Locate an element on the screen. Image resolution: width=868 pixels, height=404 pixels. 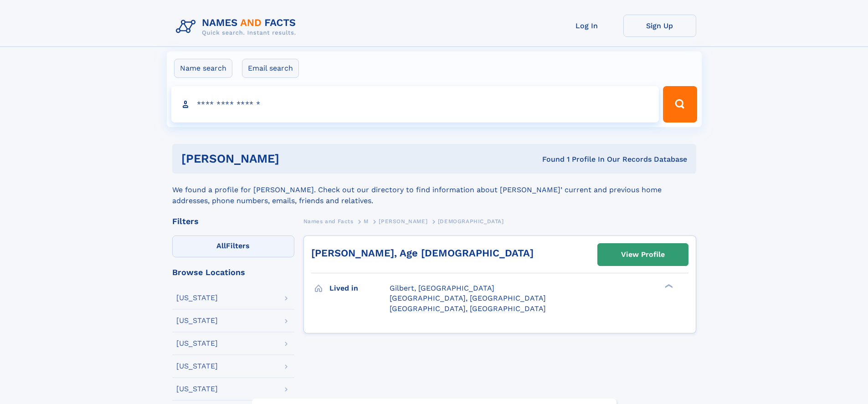
a: Log In is located at coordinates (587, 25).